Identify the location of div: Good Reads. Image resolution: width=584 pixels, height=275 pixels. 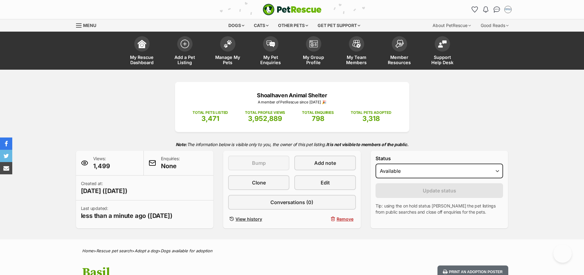
(494, 25).